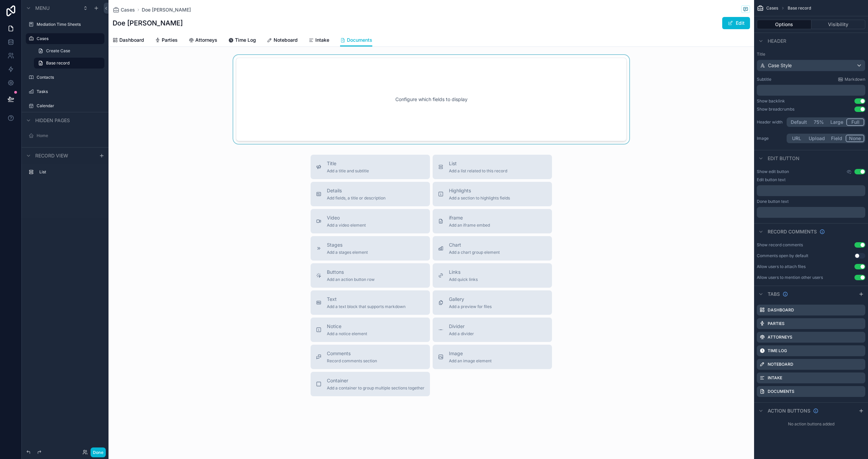  Describe the element at coordinates (777, 351) in the screenshot. I see `label: Time Log` at that location.